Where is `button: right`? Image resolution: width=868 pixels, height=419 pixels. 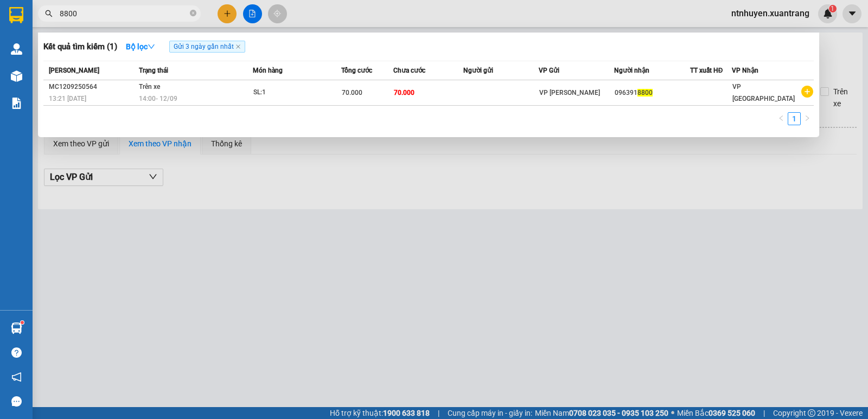 button: right is located at coordinates (807, 119).